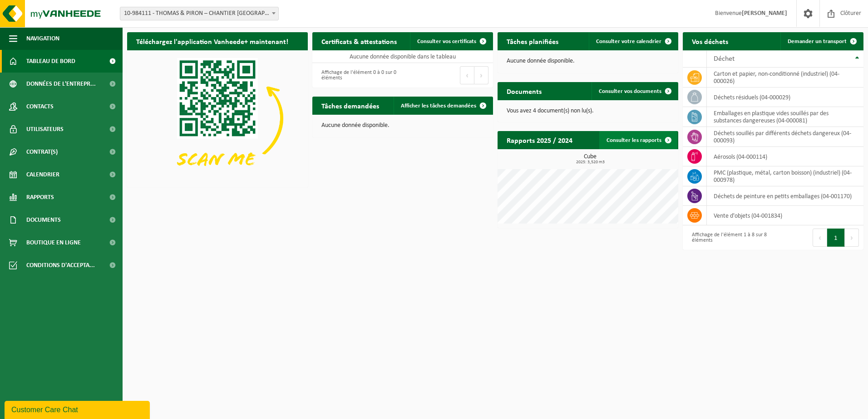  What do you see at coordinates (40, 197) in the screenshot?
I see `span: Rapports` at bounding box center [40, 197].